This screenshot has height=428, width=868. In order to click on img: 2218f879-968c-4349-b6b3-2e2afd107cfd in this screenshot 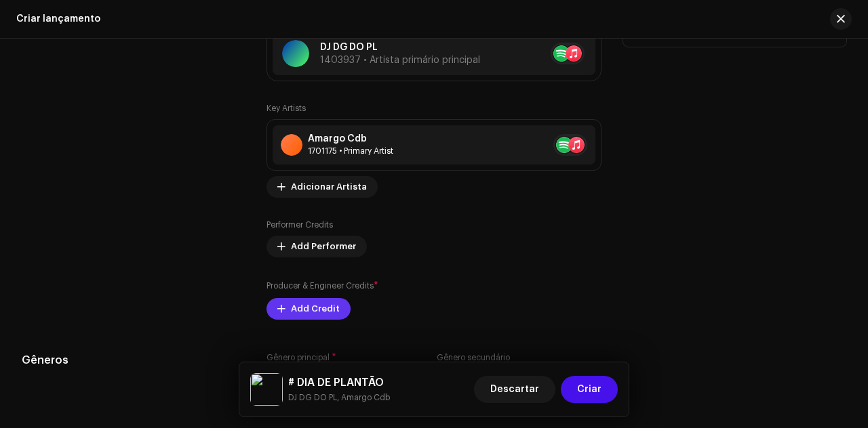, I will do `click(266, 389)`.